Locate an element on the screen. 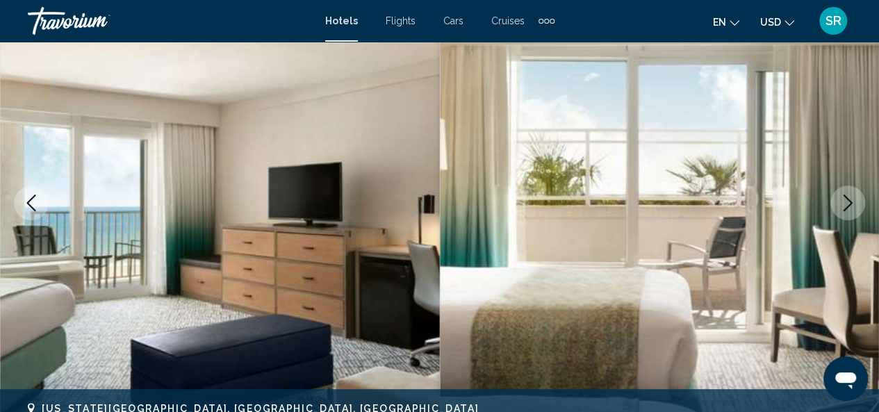 This screenshot has width=879, height=412. button: Extra navigation items is located at coordinates (546, 21).